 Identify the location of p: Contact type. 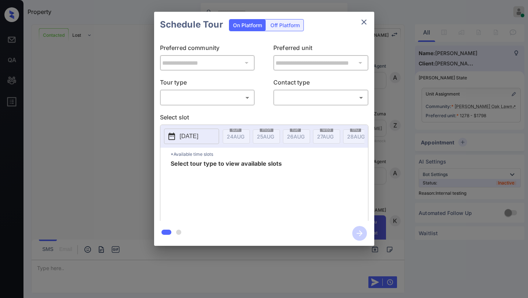
(321, 84).